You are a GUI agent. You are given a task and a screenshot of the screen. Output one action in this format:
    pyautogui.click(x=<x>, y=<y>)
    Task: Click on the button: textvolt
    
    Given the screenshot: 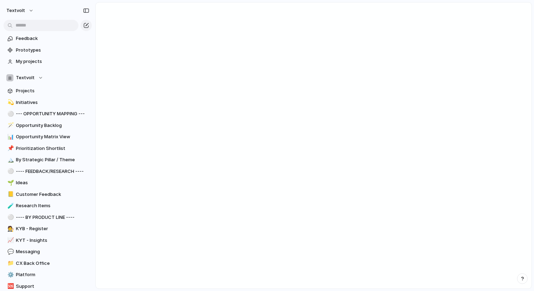 What is the action you would take?
    pyautogui.click(x=20, y=11)
    